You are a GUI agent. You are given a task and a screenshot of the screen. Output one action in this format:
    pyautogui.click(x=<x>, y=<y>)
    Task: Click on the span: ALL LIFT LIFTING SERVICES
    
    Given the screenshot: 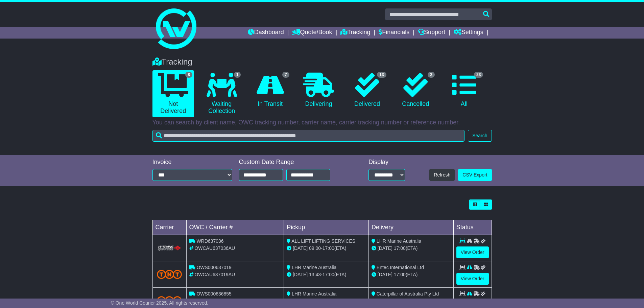 What is the action you would take?
    pyautogui.click(x=323, y=241)
    